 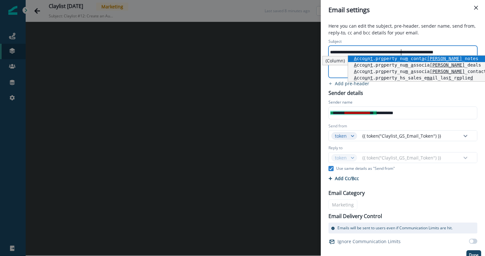 What do you see at coordinates (347, 193) in the screenshot?
I see `p: Email Category` at bounding box center [347, 193].